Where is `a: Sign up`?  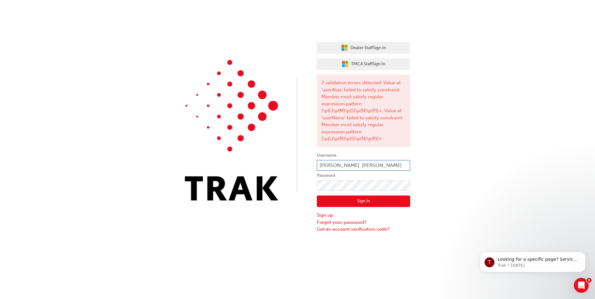 a: Sign up is located at coordinates (363, 215).